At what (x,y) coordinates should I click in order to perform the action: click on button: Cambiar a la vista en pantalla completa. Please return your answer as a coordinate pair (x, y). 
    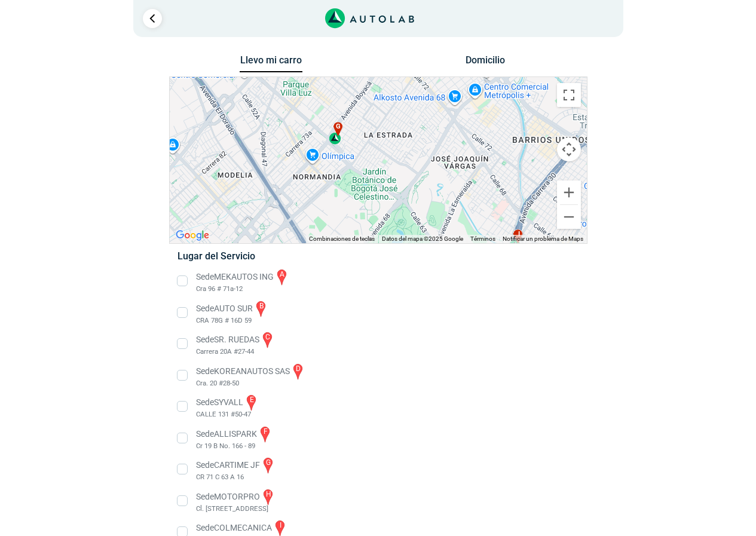
    Looking at the image, I should click on (569, 95).